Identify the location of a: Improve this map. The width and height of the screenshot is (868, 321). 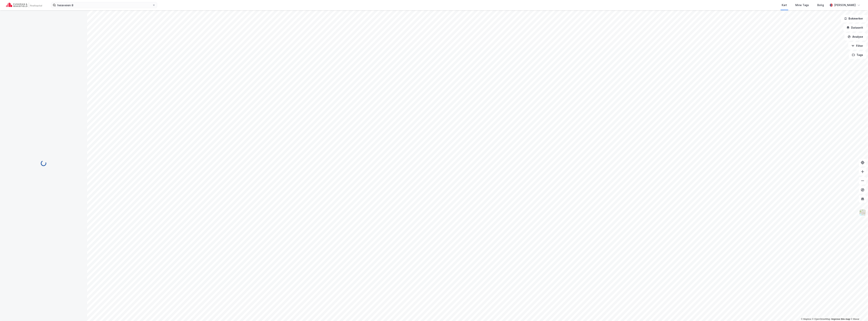
(841, 319).